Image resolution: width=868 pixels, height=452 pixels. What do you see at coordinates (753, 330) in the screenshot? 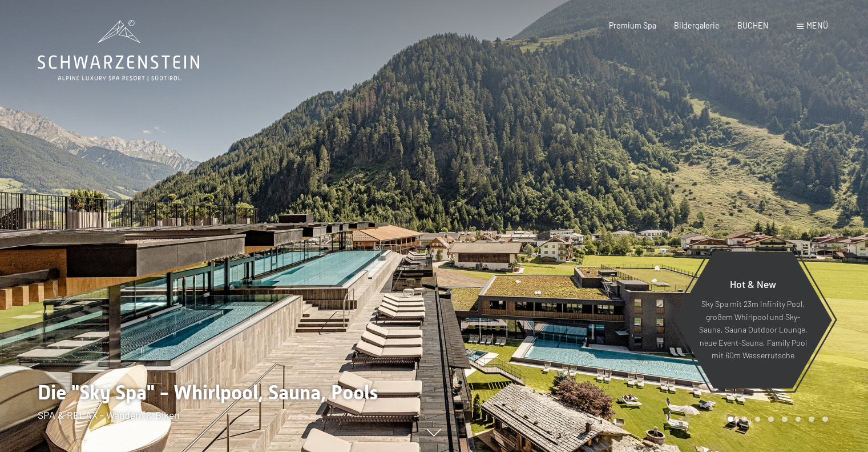
I see `p: Sky Spa mit 23m Infinity Pool, großem Whirlpool und Sky-Sauna, Sauna Outdoor Lounge, neue Event-S...` at bounding box center [753, 330].